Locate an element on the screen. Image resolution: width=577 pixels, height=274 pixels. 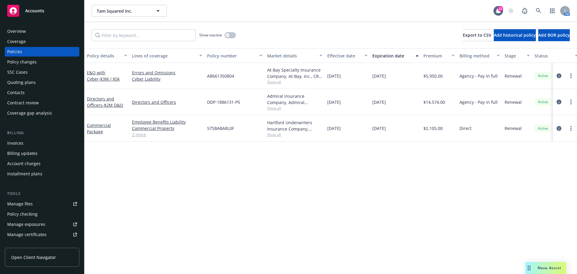
a: Manage claims is located at coordinates (42, 245).